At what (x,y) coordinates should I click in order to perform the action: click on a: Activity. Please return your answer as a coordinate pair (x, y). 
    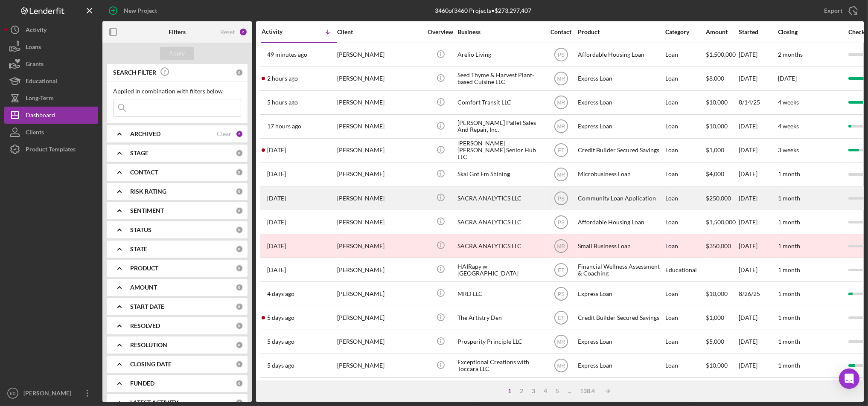
    Looking at the image, I should click on (52, 30).